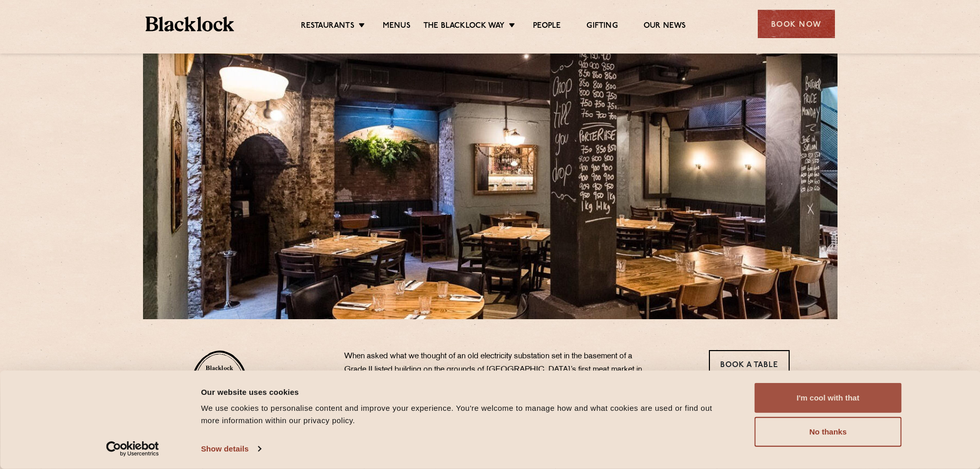  What do you see at coordinates (496, 396) in the screenshot?
I see `p: When asked what we thought of an old electricity substation set in the basement of a Grade II lis...` at bounding box center [496, 396].